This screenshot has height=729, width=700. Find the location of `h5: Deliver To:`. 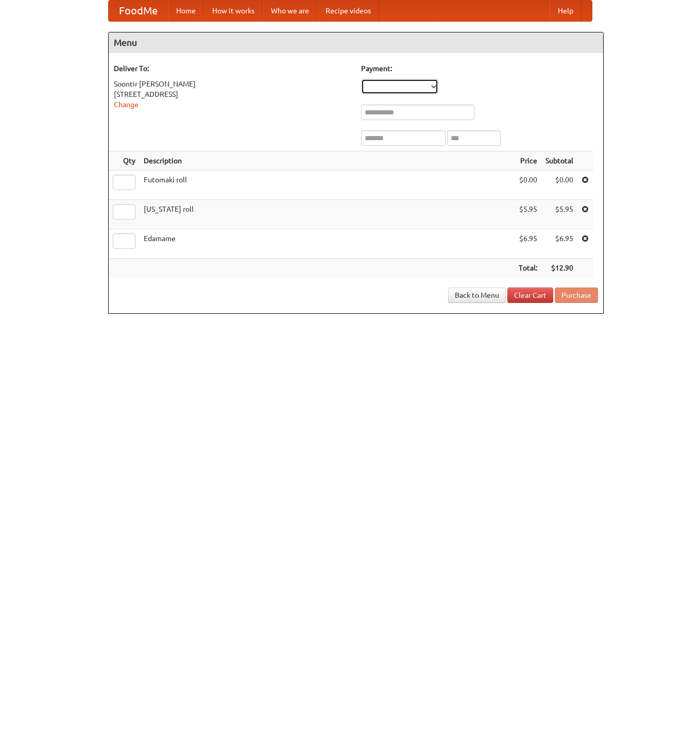

h5: Deliver To: is located at coordinates (232, 68).